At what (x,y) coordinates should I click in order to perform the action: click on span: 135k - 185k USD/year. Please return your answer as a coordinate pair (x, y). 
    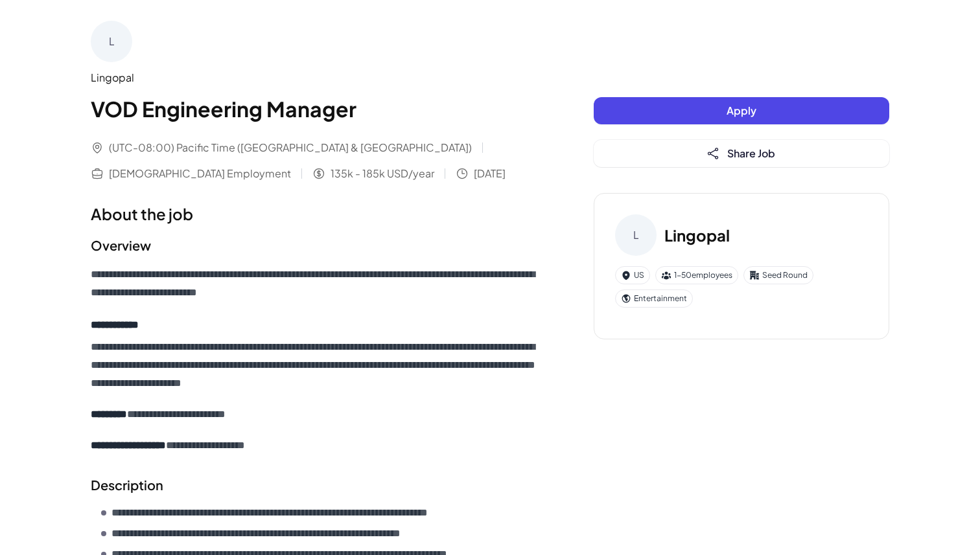
    Looking at the image, I should click on (382, 174).